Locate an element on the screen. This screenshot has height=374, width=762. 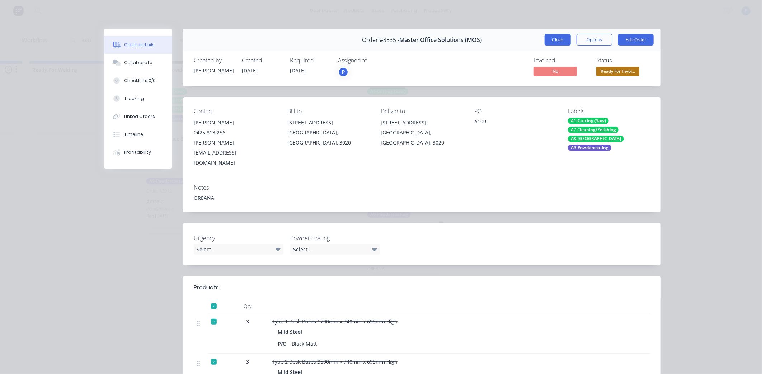
div: A1-Cutting (Saw) is located at coordinates (588, 121).